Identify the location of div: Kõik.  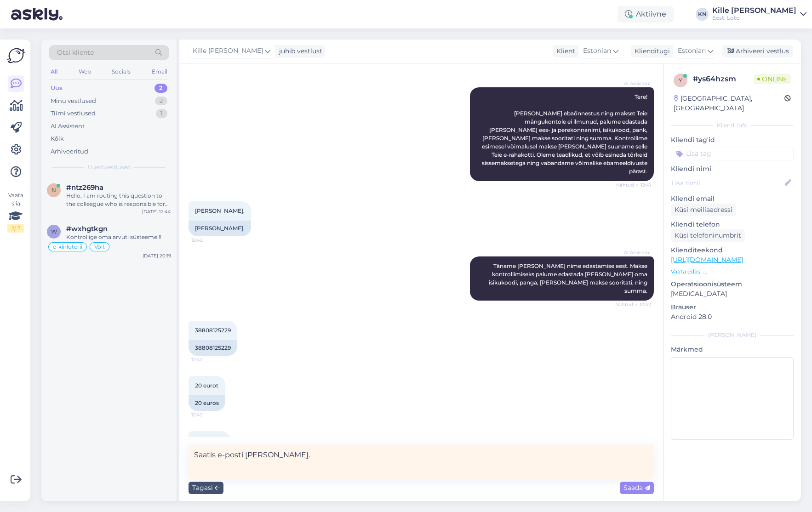
(57, 139).